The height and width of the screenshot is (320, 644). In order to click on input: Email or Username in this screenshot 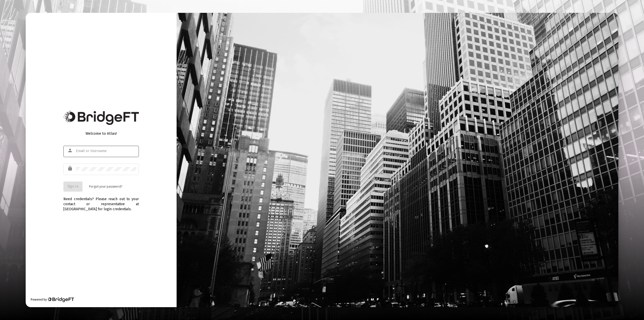, I will do `click(106, 151)`.